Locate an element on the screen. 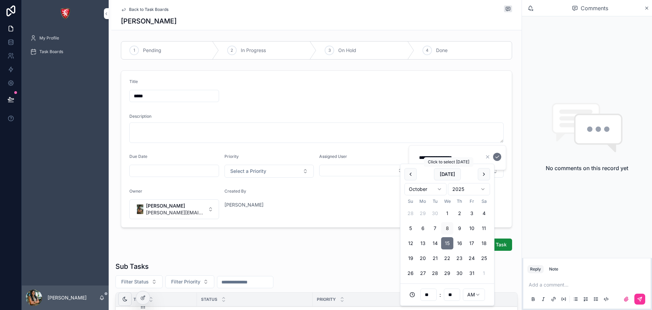 This screenshot has height=310, width=652. span: Comments is located at coordinates (595, 8).